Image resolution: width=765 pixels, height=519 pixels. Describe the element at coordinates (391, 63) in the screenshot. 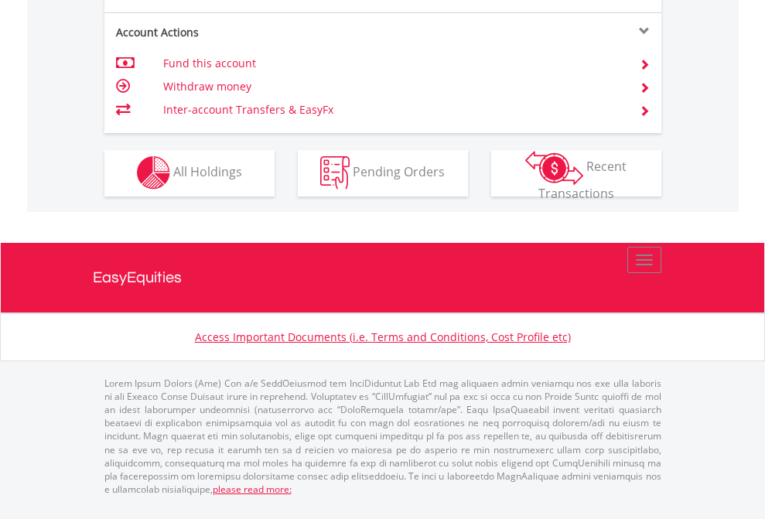

I see `td: Fund this account` at that location.